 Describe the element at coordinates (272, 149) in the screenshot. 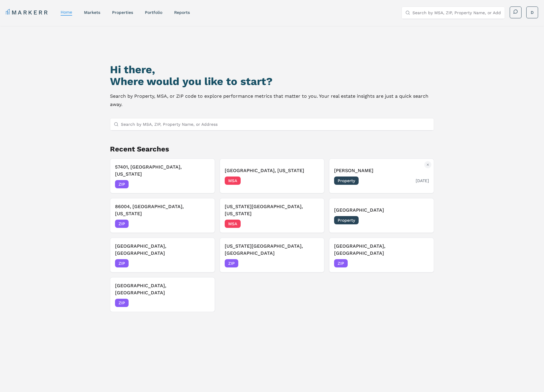

I see `h2: Recent Searches` at that location.